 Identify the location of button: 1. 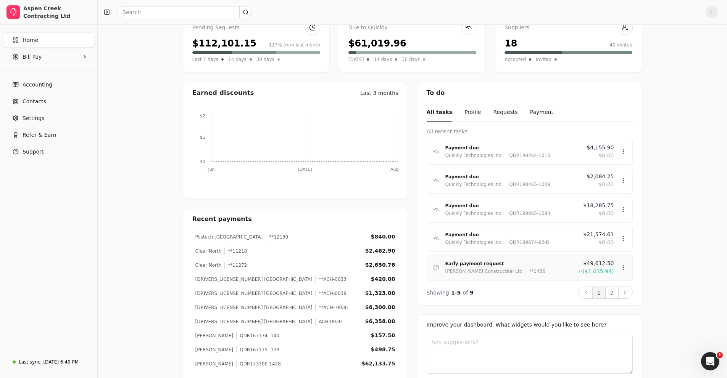
(598, 293).